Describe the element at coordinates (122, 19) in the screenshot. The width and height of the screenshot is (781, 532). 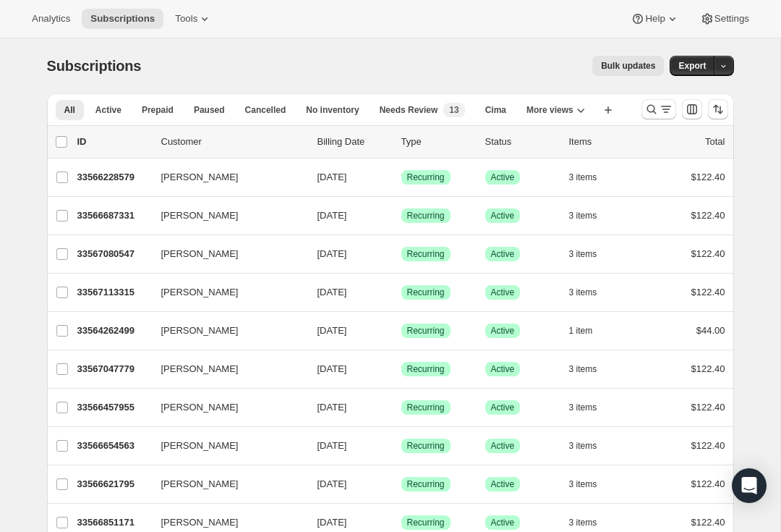
I see `span: Subscriptions` at that location.